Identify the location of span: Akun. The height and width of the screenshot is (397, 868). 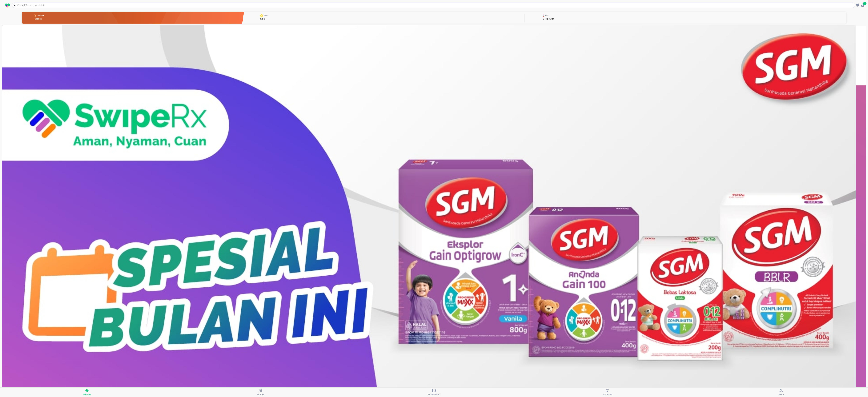
(781, 395).